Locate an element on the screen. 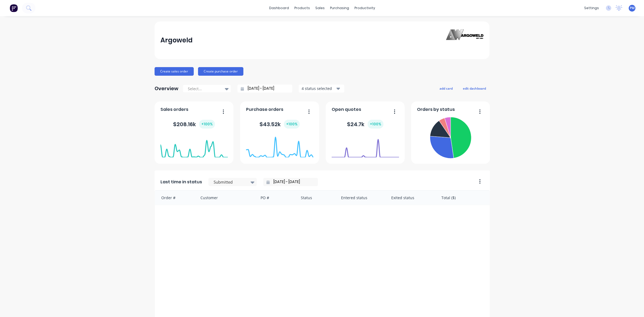 The height and width of the screenshot is (317, 644). div: Total ($) is located at coordinates (463, 198).